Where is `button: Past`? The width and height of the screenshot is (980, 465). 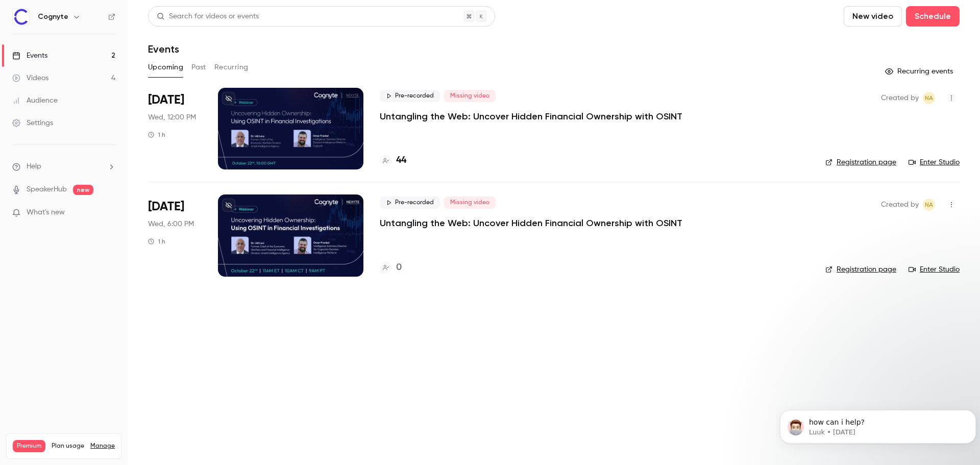 button: Past is located at coordinates (199, 68).